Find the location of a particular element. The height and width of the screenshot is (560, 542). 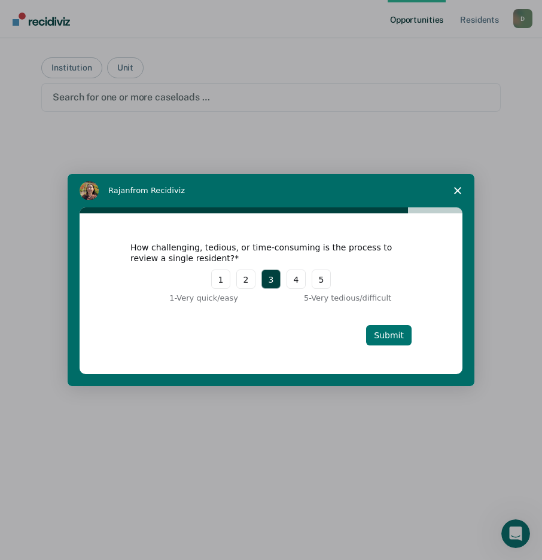

img: Profile image for Rajan is located at coordinates (89, 191).